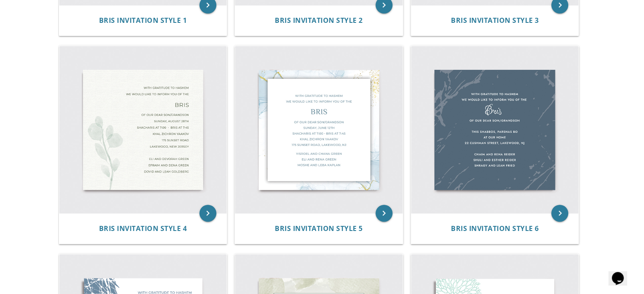 Image resolution: width=644 pixels, height=294 pixels. What do you see at coordinates (319, 20) in the screenshot?
I see `span: Bris Invitation Style 2` at bounding box center [319, 20].